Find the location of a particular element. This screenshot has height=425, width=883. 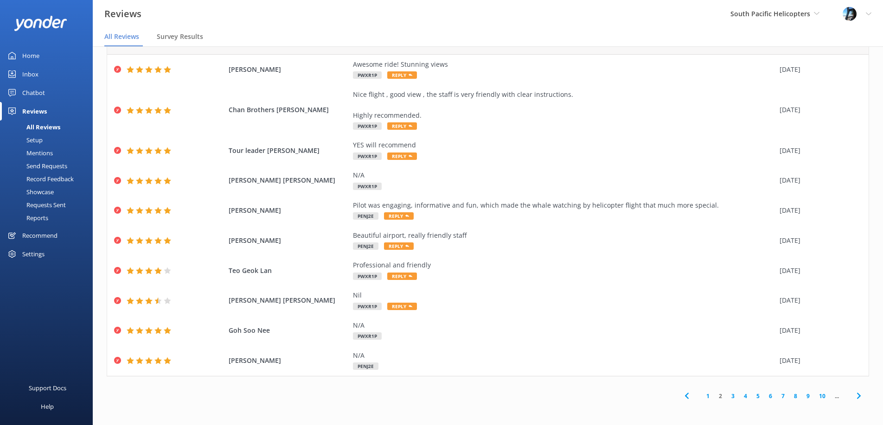

div: Recommend is located at coordinates (40, 236).